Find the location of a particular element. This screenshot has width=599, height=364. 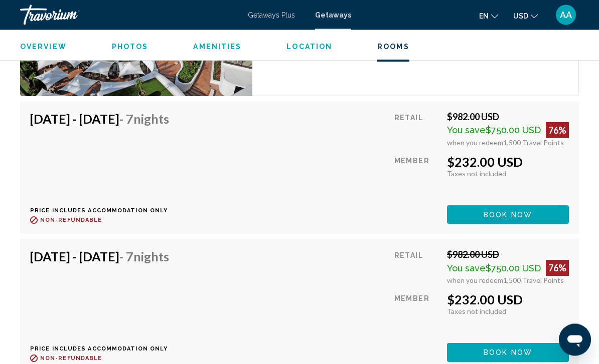

span: Photos is located at coordinates (130, 47).